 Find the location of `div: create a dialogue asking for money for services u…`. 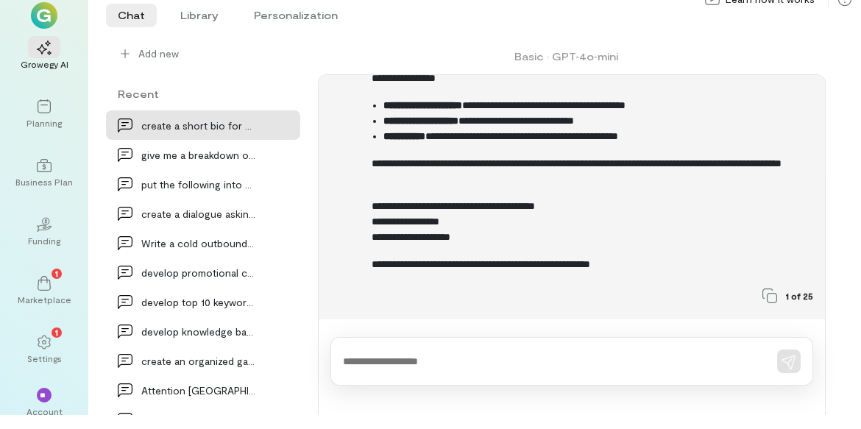

div: create a dialogue asking for money for services u… is located at coordinates (199, 213).